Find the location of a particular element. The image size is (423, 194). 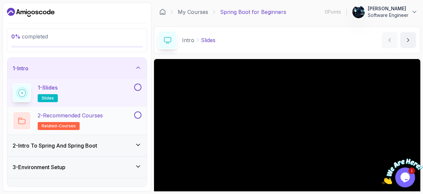

button: previous content is located at coordinates (390, 40).